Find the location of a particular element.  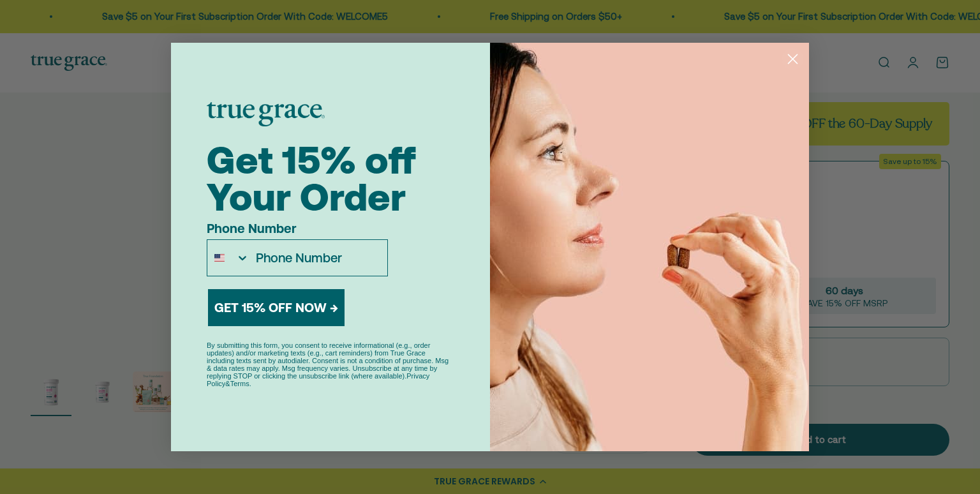

img: 43605a6c-e687-496b-9994-e909f8c820d7.jpeg is located at coordinates (650, 247).